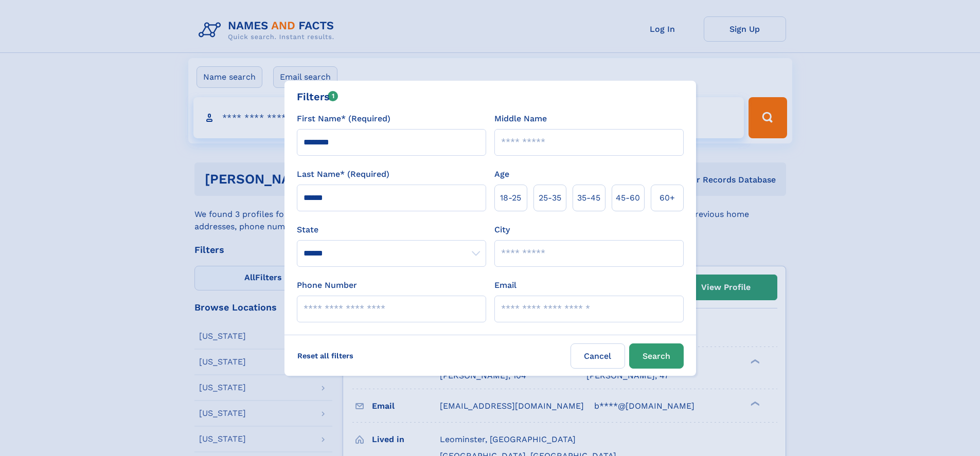  I want to click on label: Cancel, so click(597, 356).